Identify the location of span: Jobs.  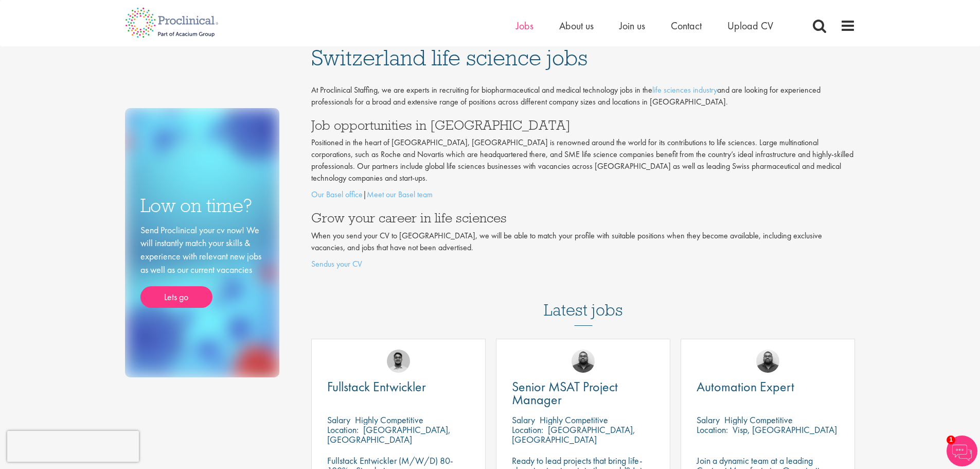
(525, 25).